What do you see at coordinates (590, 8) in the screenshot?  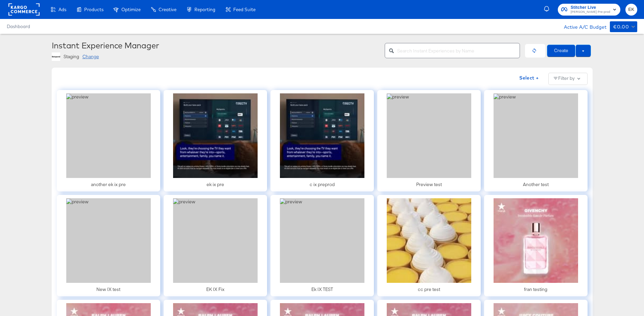 I see `span: Stitcher Live` at bounding box center [590, 8].